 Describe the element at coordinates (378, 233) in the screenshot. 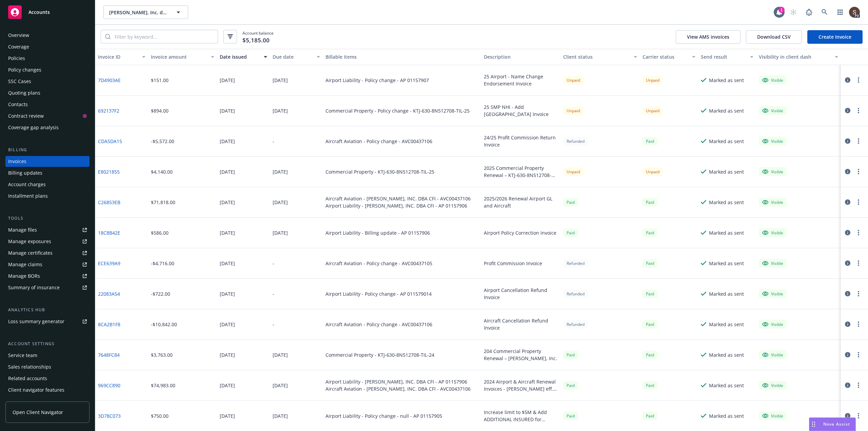

I see `div: Airport Liability - Billing update - AP 01157906` at that location.